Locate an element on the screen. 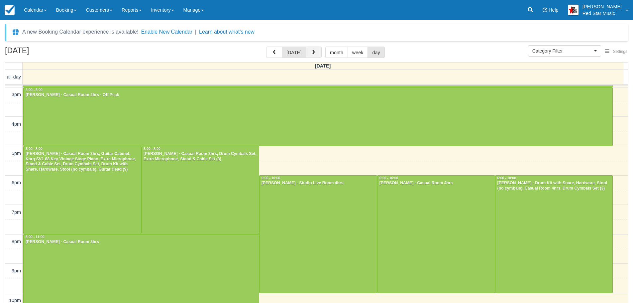  button: Category Filter is located at coordinates (564, 51).